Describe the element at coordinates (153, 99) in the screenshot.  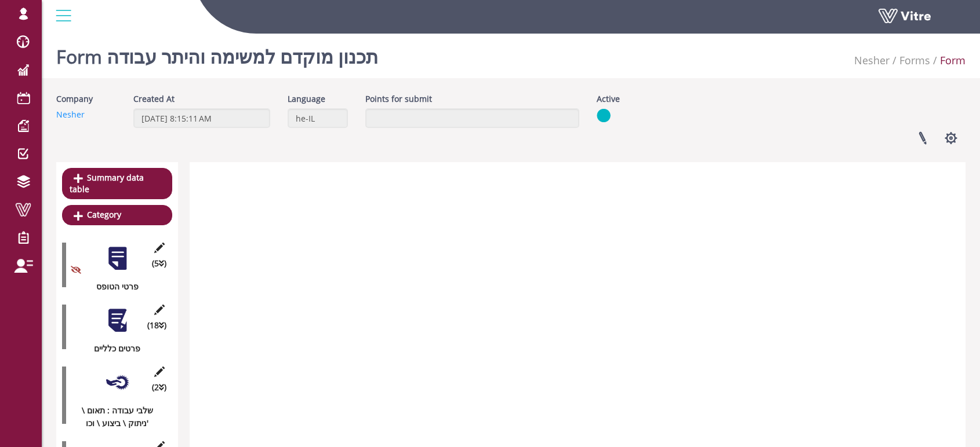
I see `label: Created At` at that location.